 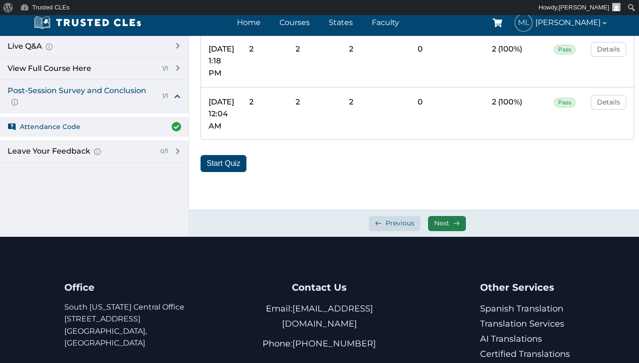 I want to click on a: Home, so click(x=249, y=22).